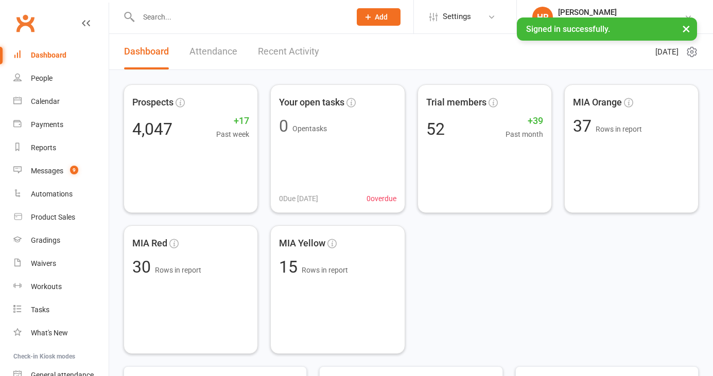 The image size is (713, 376). What do you see at coordinates (40, 310) in the screenshot?
I see `div: Tasks` at bounding box center [40, 310].